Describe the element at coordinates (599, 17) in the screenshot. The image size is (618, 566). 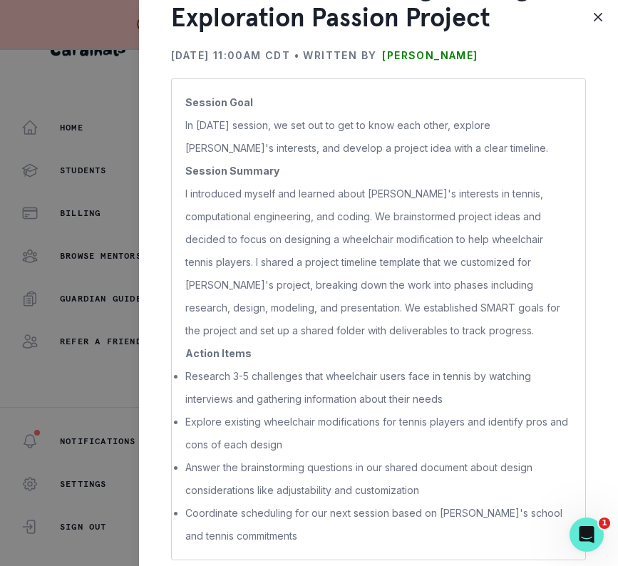
I see `button: Close` at that location.